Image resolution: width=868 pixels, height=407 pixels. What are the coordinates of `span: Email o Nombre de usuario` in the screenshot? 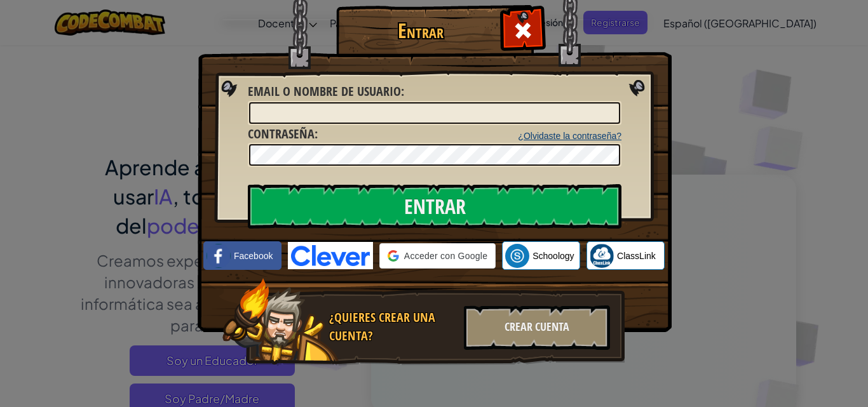 It's located at (324, 91).